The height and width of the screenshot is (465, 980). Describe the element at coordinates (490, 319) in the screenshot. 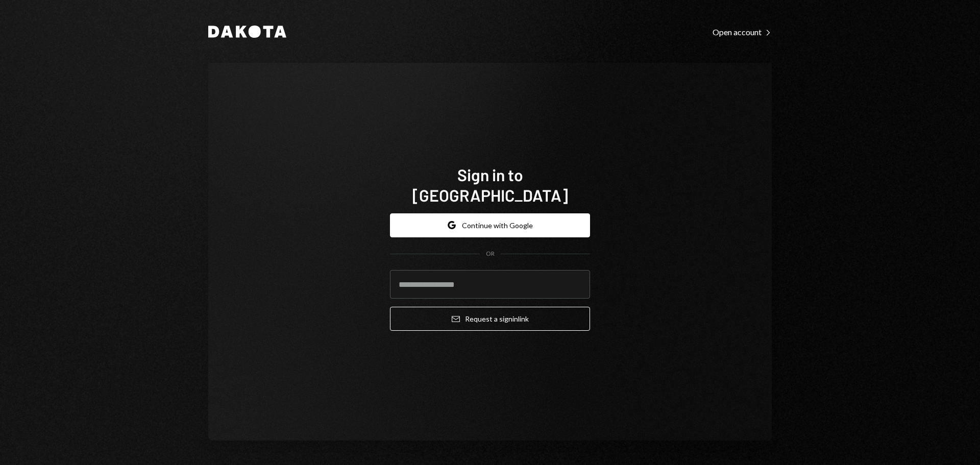

I see `button: Request a signinlink` at that location.